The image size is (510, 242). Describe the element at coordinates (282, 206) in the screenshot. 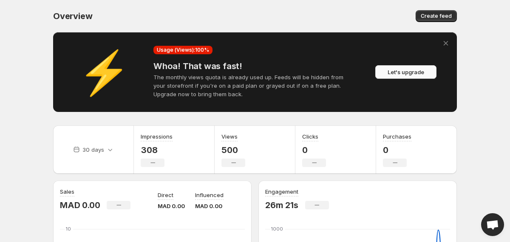

I see `p: 26m 21s` at that location.